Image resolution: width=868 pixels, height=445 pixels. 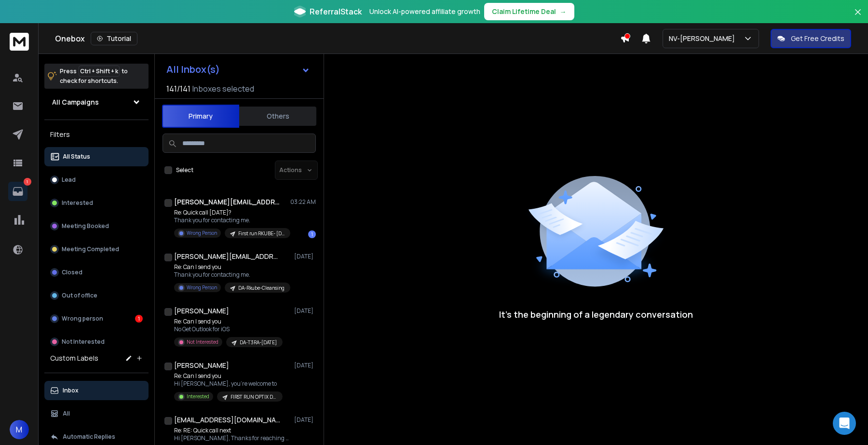 What do you see at coordinates (96, 135) in the screenshot?
I see `h3: Filters` at bounding box center [96, 135].